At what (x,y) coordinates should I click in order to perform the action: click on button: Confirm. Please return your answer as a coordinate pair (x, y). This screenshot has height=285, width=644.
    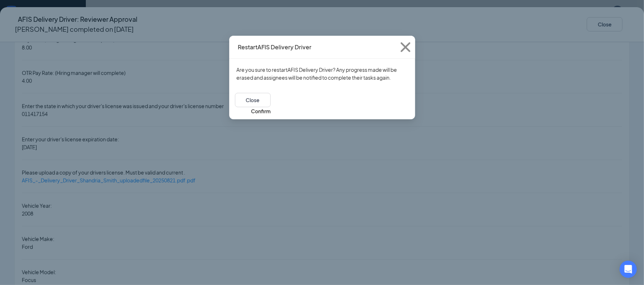
    Looking at the image, I should click on (261, 111).